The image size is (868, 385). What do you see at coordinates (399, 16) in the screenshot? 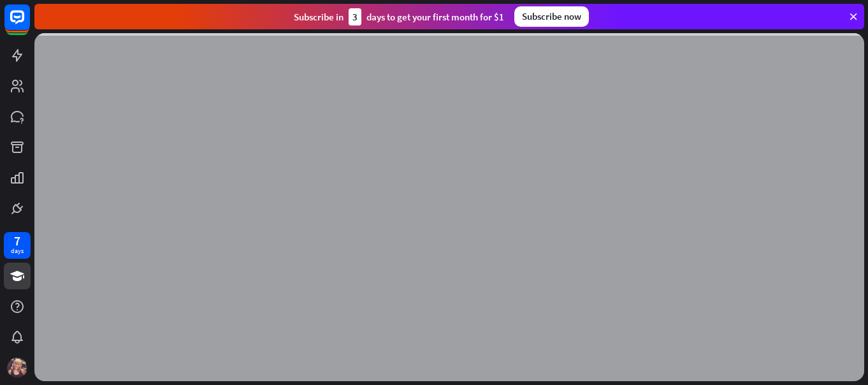
I see `div: Subscribe in days to get your first month for $1` at bounding box center [399, 16].